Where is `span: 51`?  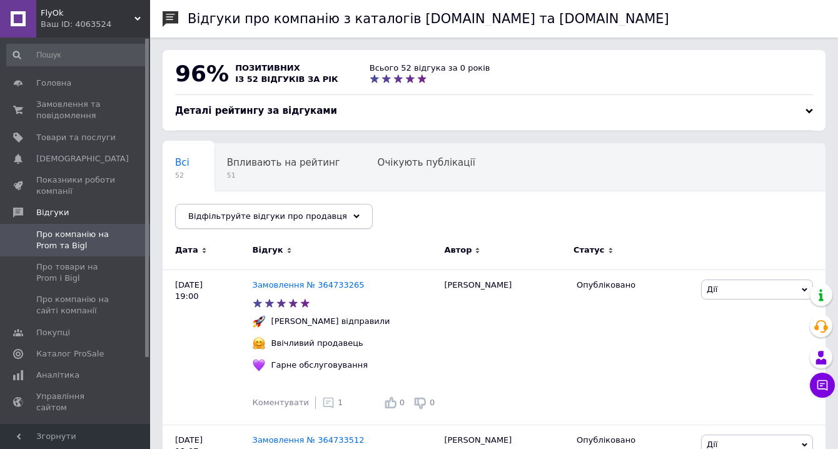
span: 51 is located at coordinates (283, 175).